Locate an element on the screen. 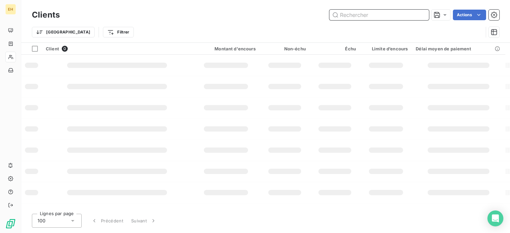 This screenshot has height=233, width=510. span: 0 is located at coordinates (65, 49).